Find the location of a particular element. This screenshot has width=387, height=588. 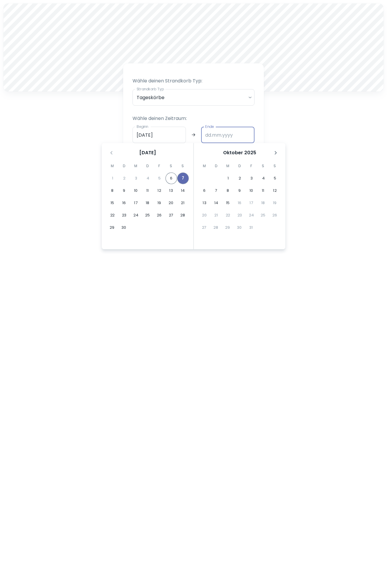

span: Oktober 2025 is located at coordinates (240, 153).